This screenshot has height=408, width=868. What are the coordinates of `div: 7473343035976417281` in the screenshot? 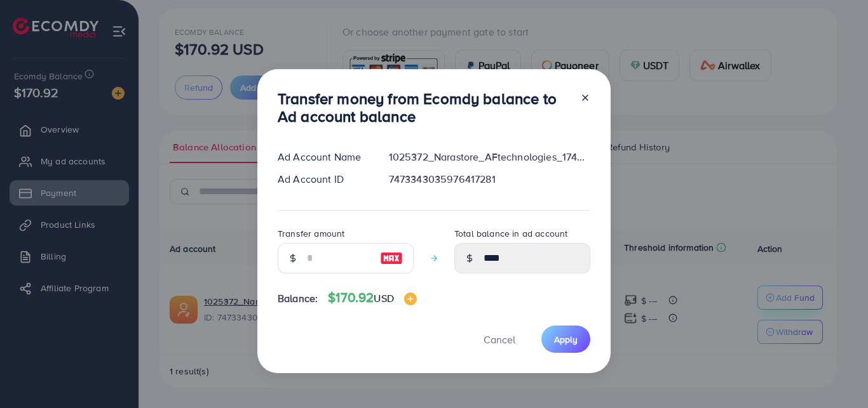 It's located at (490, 179).